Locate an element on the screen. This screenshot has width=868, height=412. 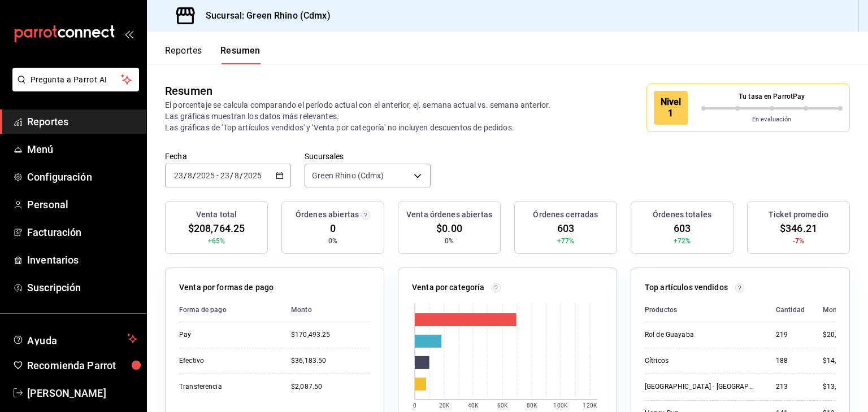
div: Cítricos is located at coordinates (701, 361).